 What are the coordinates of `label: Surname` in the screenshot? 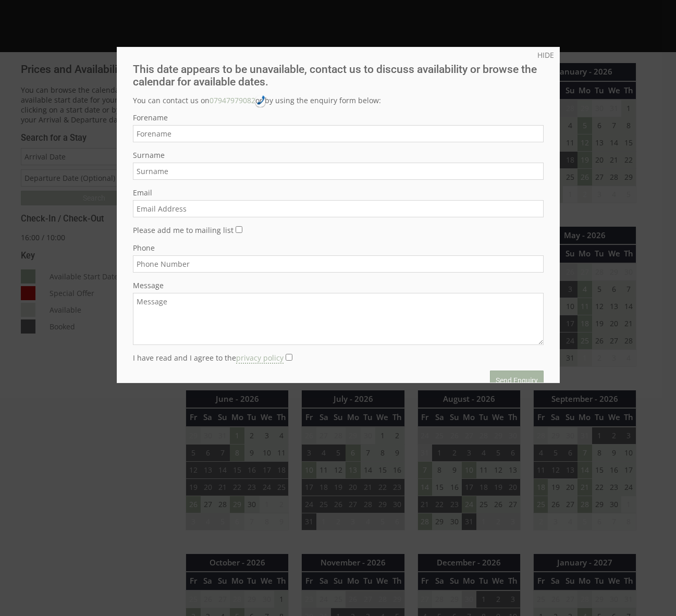 It's located at (338, 155).